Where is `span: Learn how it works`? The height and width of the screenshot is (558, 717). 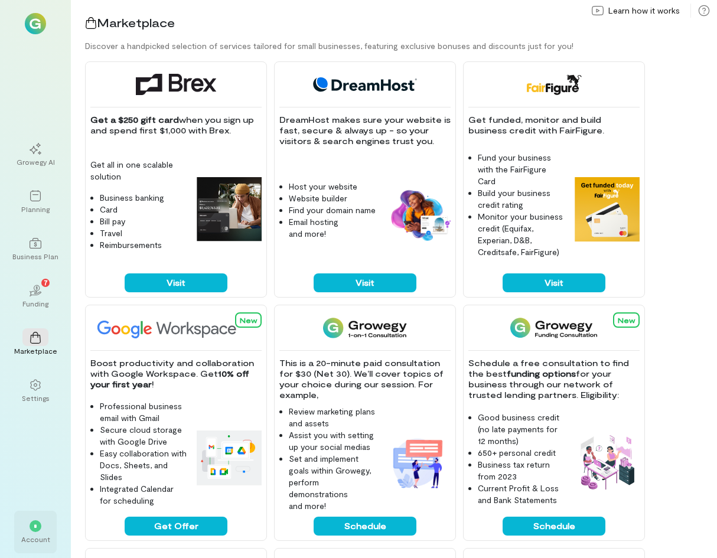 span: Learn how it works is located at coordinates (644, 11).